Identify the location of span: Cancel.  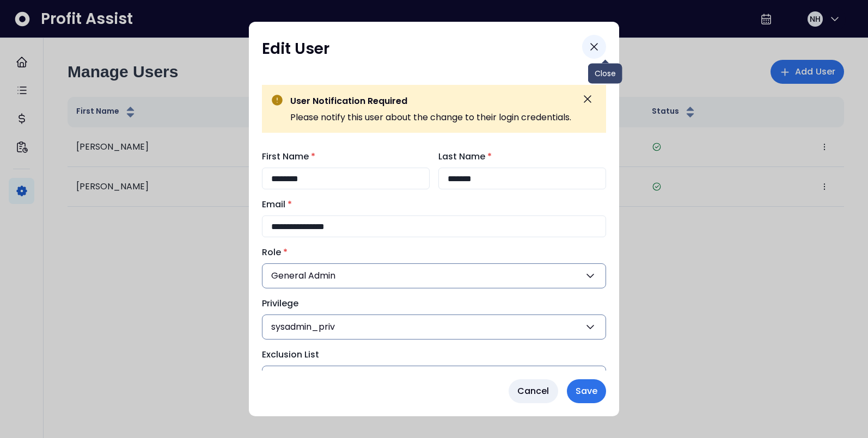
(533, 392).